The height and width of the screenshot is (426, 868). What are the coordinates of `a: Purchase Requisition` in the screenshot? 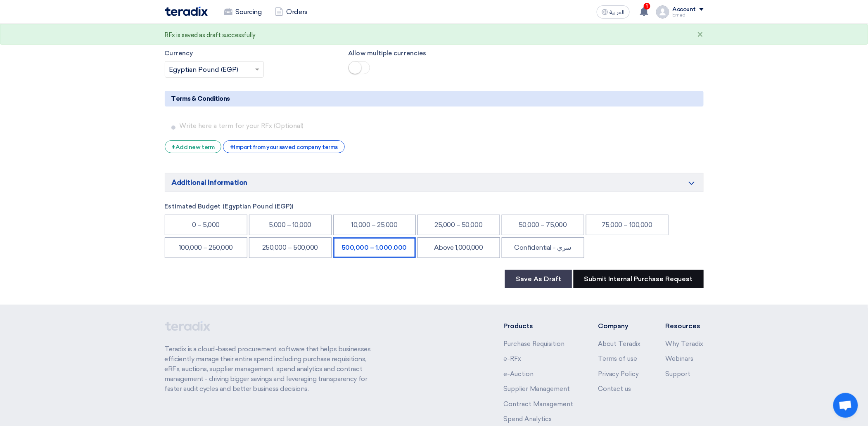 It's located at (533, 344).